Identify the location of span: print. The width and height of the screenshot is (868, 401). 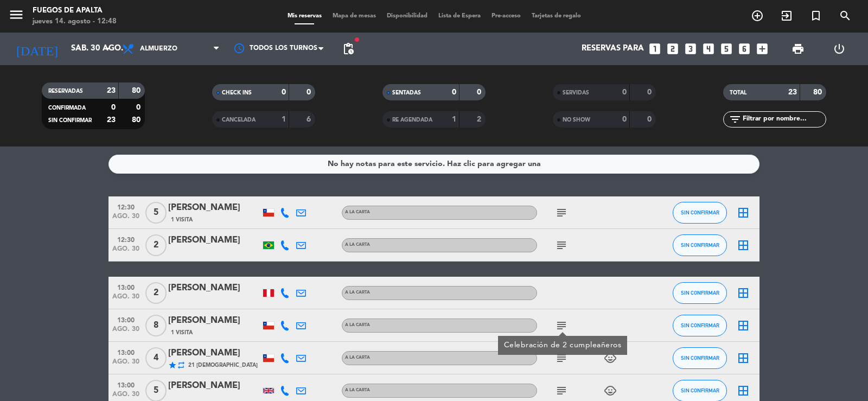
(798, 49).